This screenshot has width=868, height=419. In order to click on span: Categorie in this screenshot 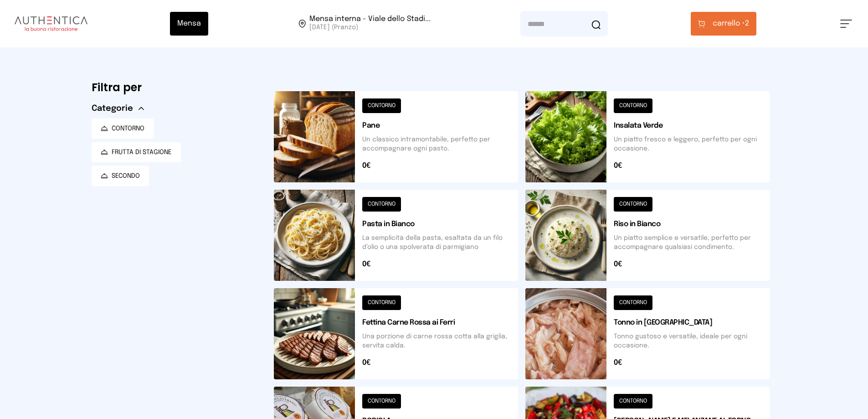, I will do `click(112, 108)`.